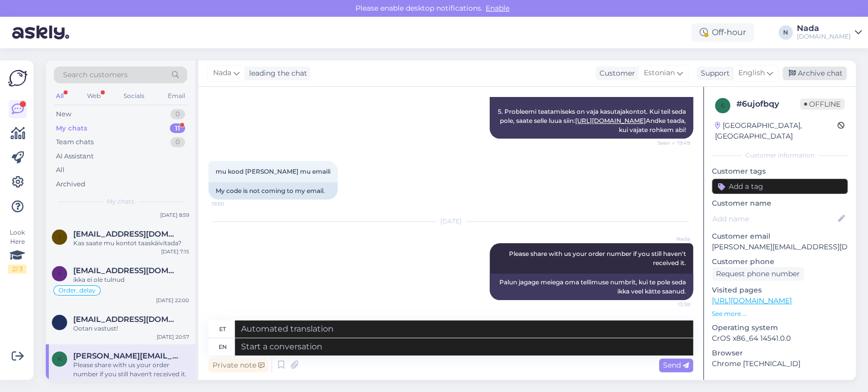  I want to click on span: Seen ✓ 19:49, so click(671, 143).